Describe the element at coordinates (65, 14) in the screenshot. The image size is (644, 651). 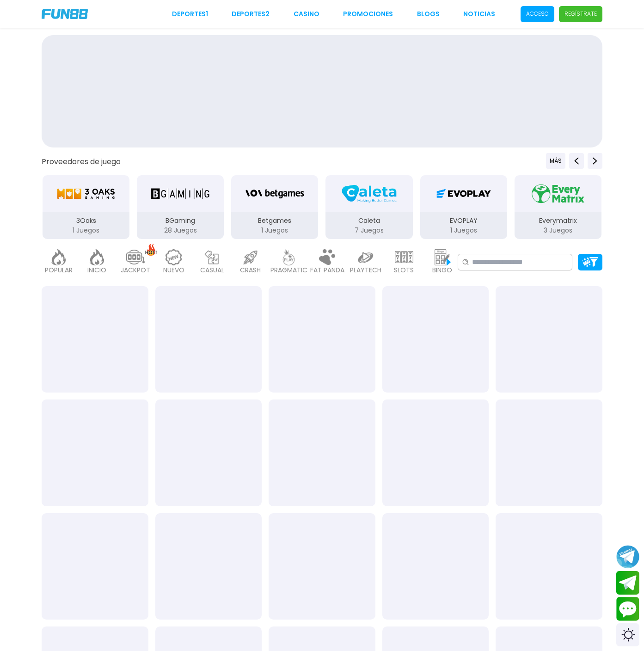
I see `img: Company Logo` at that location.